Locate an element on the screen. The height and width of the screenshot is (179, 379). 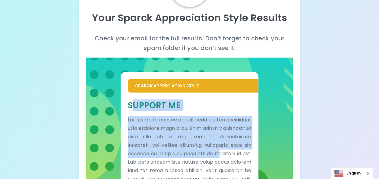
aside: Language selected: English is located at coordinates (352, 173).